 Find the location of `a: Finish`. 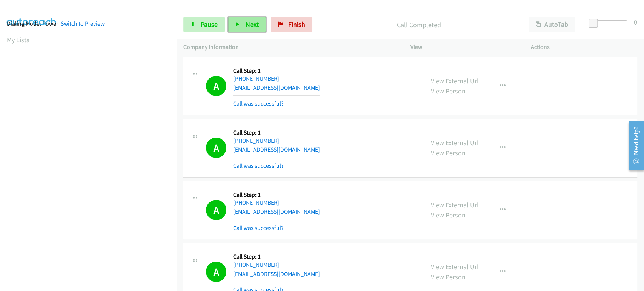

a: Finish is located at coordinates (292, 24).